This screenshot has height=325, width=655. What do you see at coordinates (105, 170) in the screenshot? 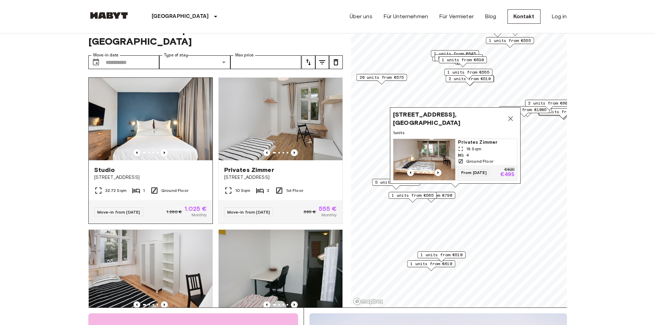
I see `span: Studio` at bounding box center [105, 170].